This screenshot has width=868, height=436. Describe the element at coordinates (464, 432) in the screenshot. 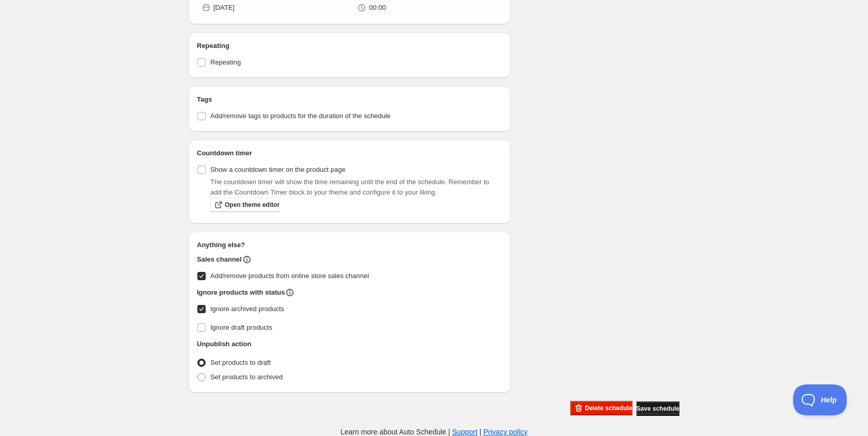

I see `a: Support` at that location.